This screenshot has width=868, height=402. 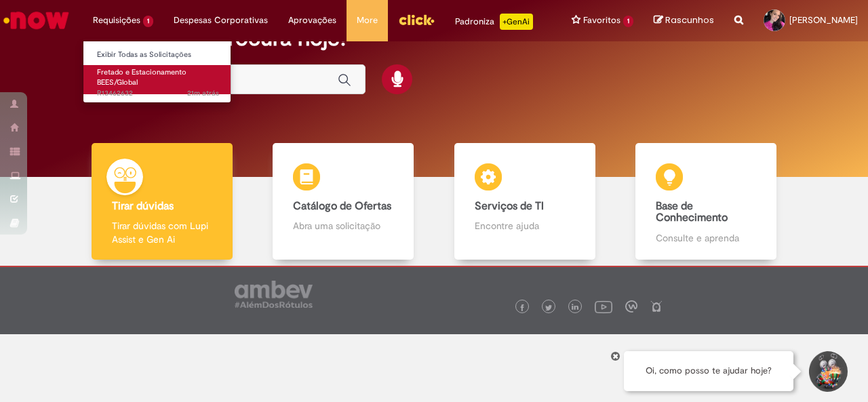 I want to click on p: Tirar dúvidas com Lupi Assist e Gen Ai, so click(x=162, y=233).